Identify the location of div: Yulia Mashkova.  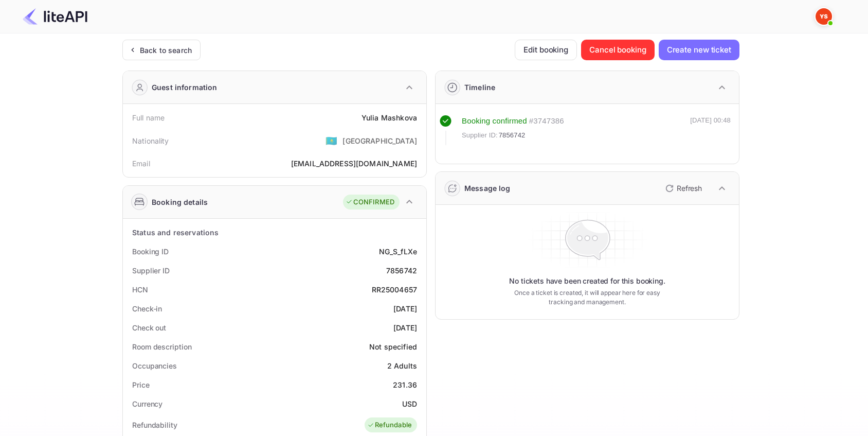
(389, 117).